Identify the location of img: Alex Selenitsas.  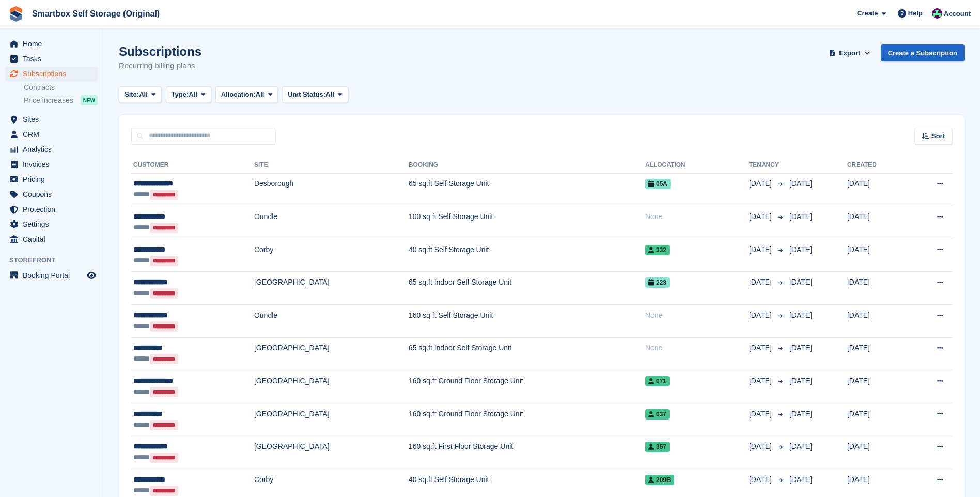
(937, 13).